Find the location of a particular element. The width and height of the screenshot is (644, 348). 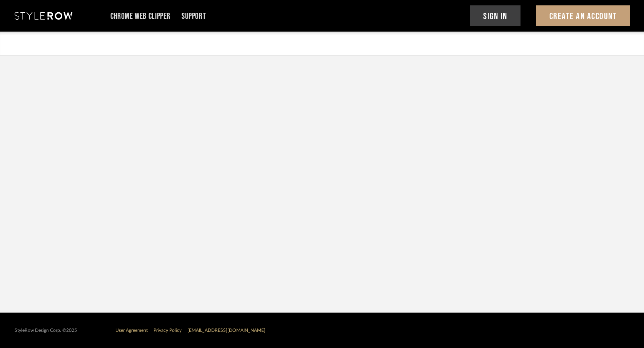

div: StyleRow Design Corp. ©2025 is located at coordinates (46, 330).